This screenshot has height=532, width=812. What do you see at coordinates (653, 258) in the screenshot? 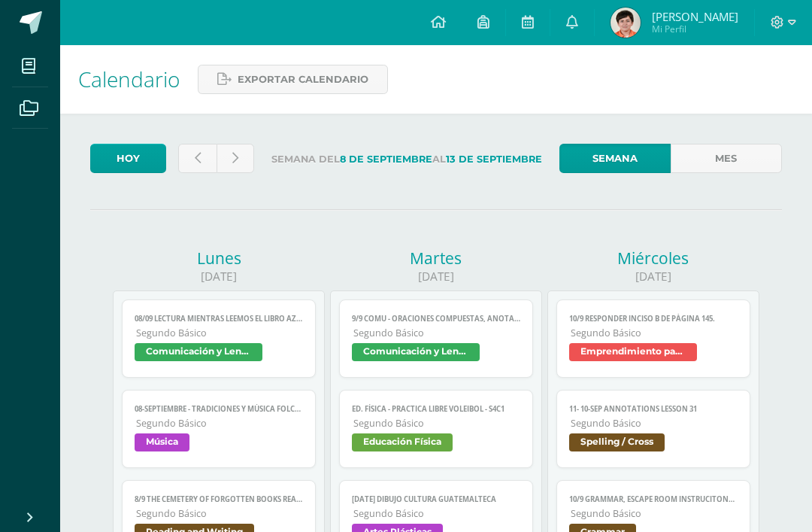
I see `div: Miércoles` at bounding box center [653, 258].